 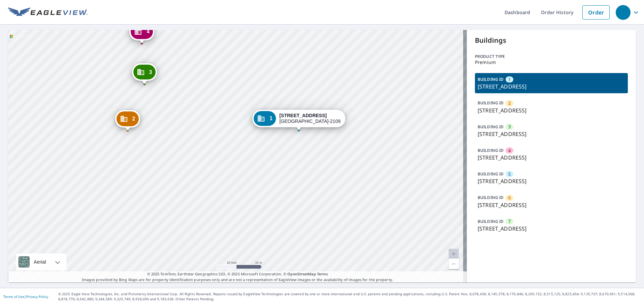 What do you see at coordinates (510, 221) in the screenshot?
I see `span: 7` at bounding box center [510, 221].